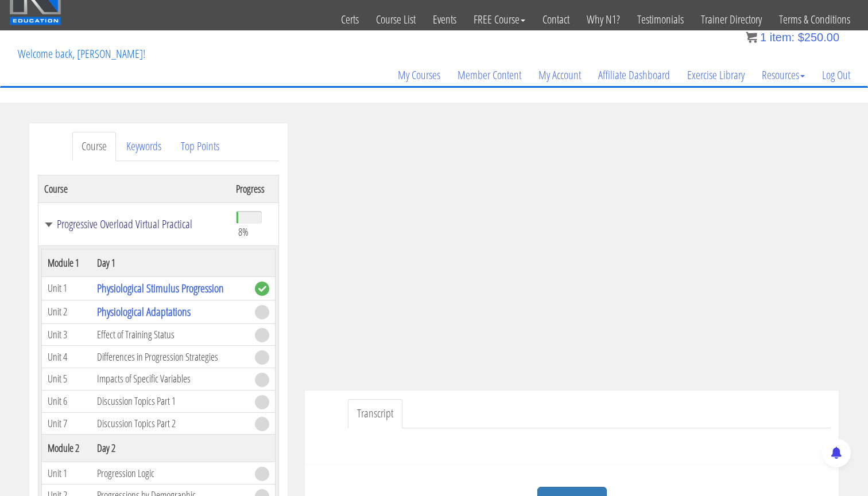 This screenshot has height=496, width=868. Describe the element at coordinates (66, 335) in the screenshot. I see `td: Unit 3` at that location.